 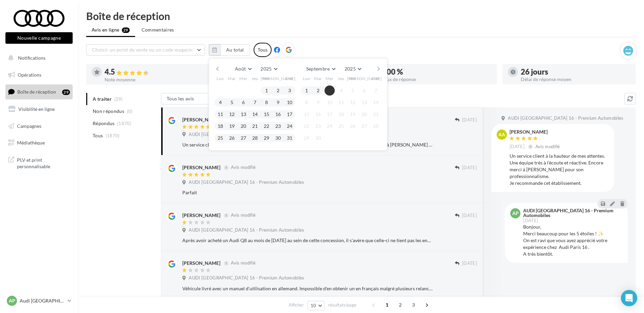 What do you see at coordinates (181, 98) in the screenshot?
I see `span: Tous les avis` at bounding box center [181, 98].